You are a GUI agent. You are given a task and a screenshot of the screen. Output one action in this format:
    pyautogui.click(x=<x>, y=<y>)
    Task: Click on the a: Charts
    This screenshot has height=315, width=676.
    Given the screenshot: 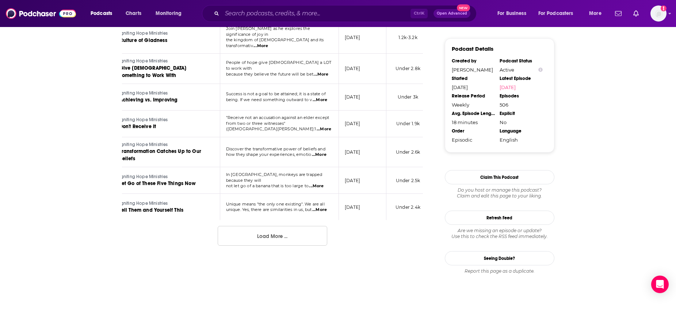 What is the action you would take?
    pyautogui.click(x=133, y=14)
    